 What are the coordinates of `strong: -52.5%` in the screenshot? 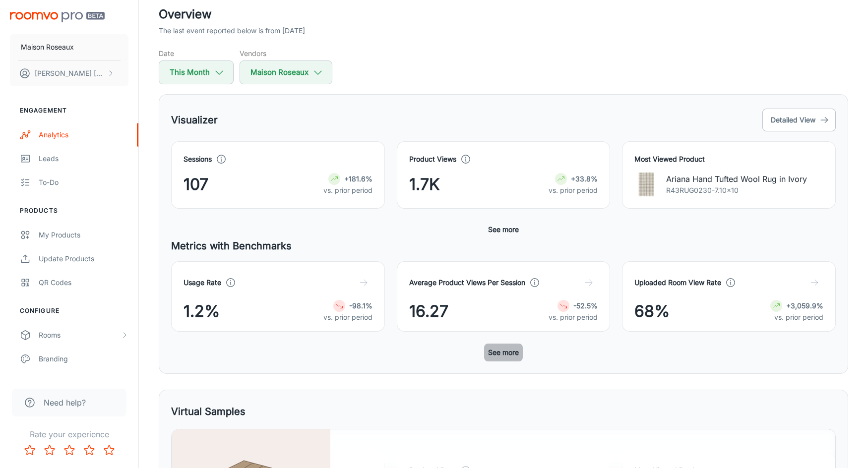 It's located at (585, 305).